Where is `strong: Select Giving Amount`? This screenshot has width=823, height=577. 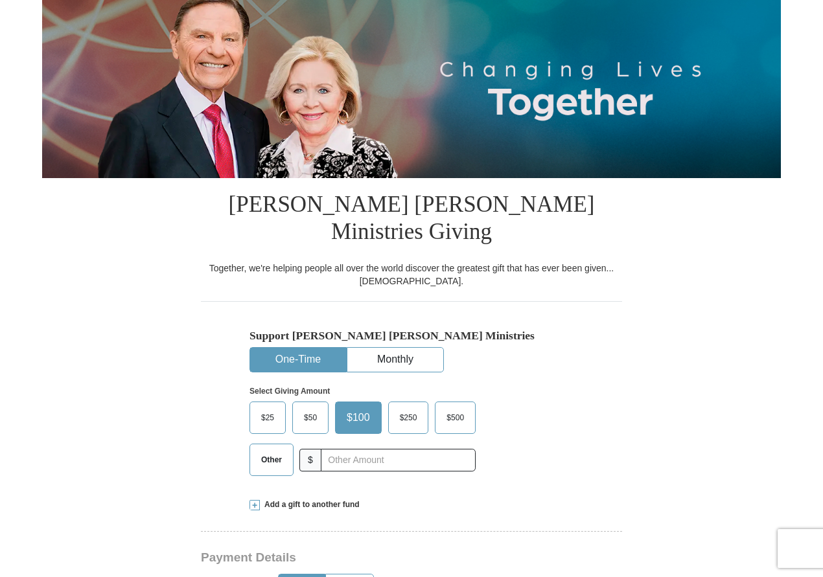 strong: Select Giving Amount is located at coordinates (290, 391).